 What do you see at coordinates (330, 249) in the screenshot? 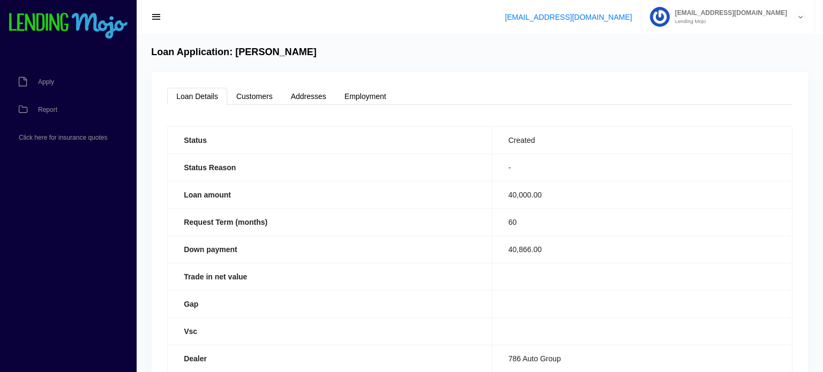
I see `th: Down payment` at bounding box center [330, 249].